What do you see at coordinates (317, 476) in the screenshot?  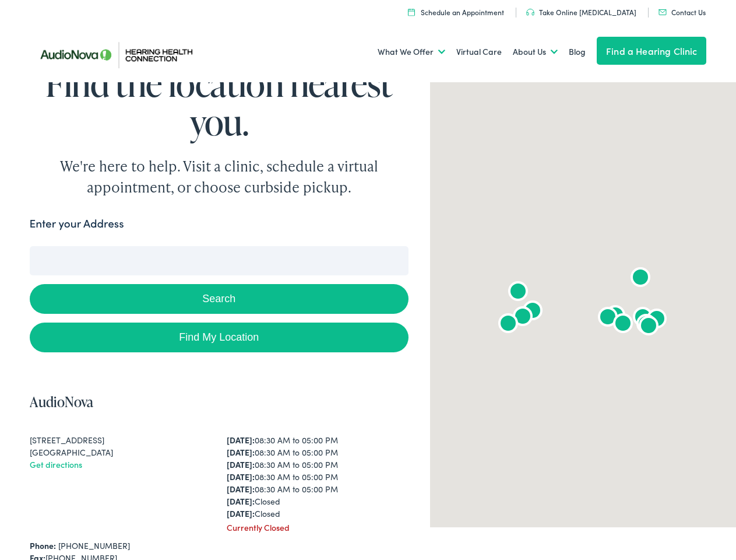 I see `div: 08:30 AM to 05:00 PM 08:30 AM to 05:00 PM 08:30 AM to 05:00 PM 08:30 AM to 05:00 PM 08:30 AM to 0...` at bounding box center [317, 476].